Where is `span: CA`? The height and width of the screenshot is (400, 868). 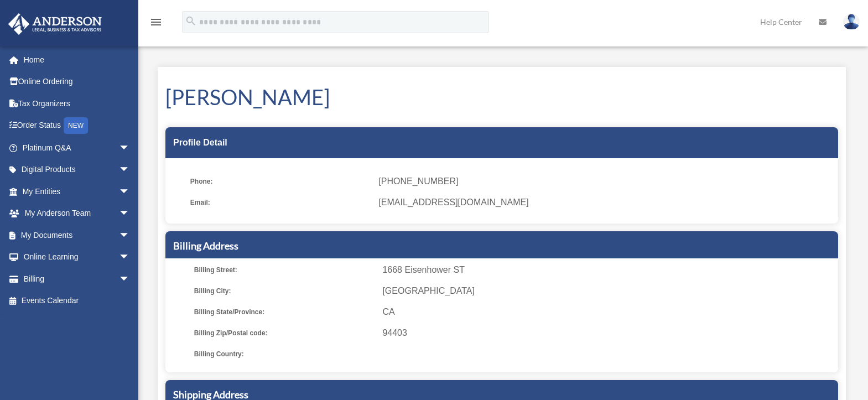 span: CA is located at coordinates (608, 312).